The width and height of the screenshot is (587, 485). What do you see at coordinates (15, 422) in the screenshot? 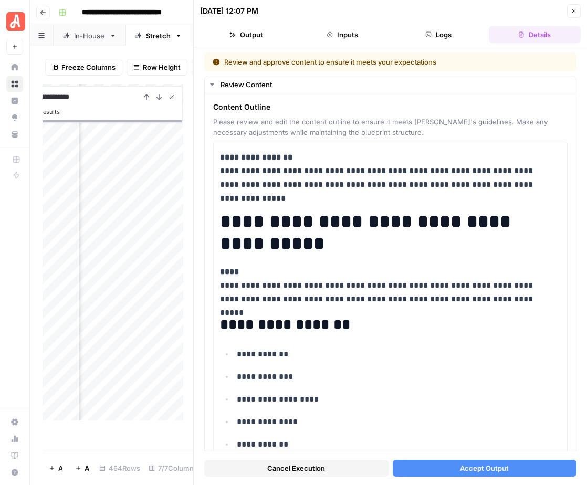
I see `a: Settings` at bounding box center [15, 422].